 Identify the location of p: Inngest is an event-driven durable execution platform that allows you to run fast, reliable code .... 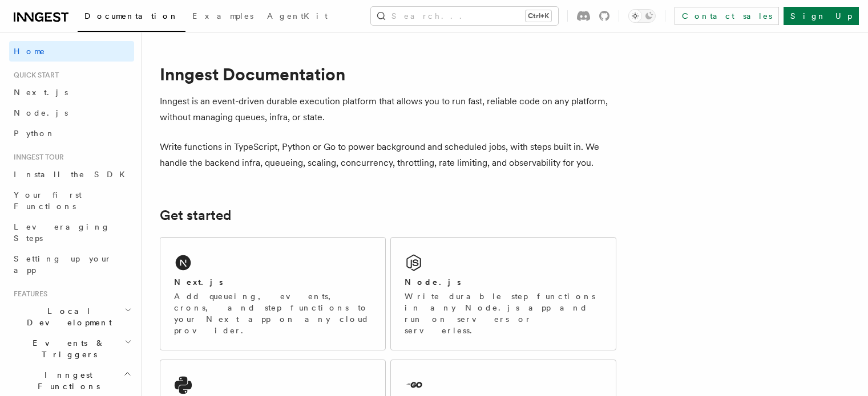
(388, 109).